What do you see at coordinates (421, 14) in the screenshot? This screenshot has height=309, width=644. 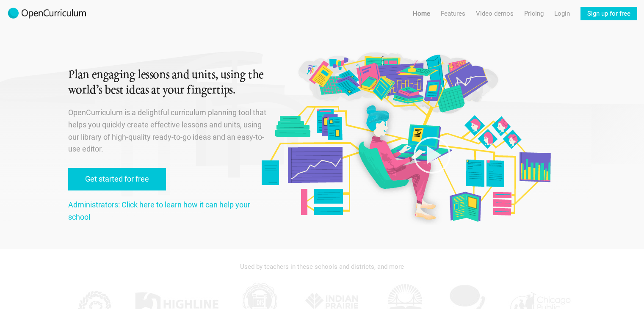 I see `a: Home` at bounding box center [421, 14].